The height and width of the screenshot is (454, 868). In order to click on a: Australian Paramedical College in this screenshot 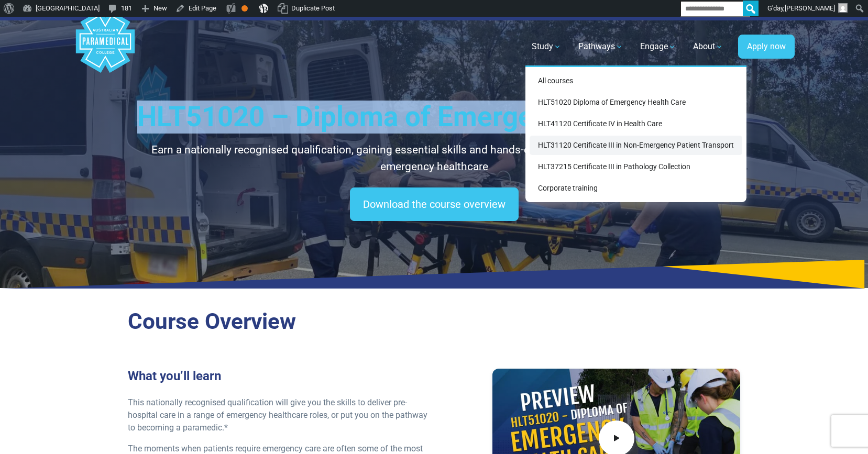, I will do `click(106, 46)`.